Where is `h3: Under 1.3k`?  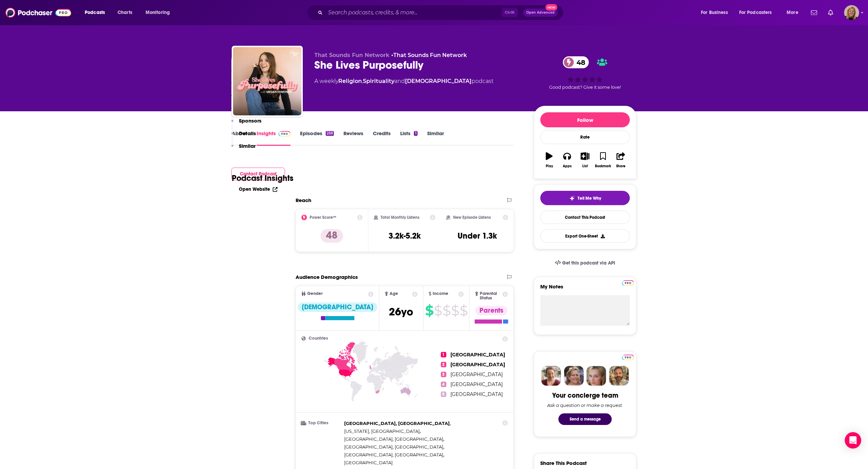 h3: Under 1.3k is located at coordinates (477, 236).